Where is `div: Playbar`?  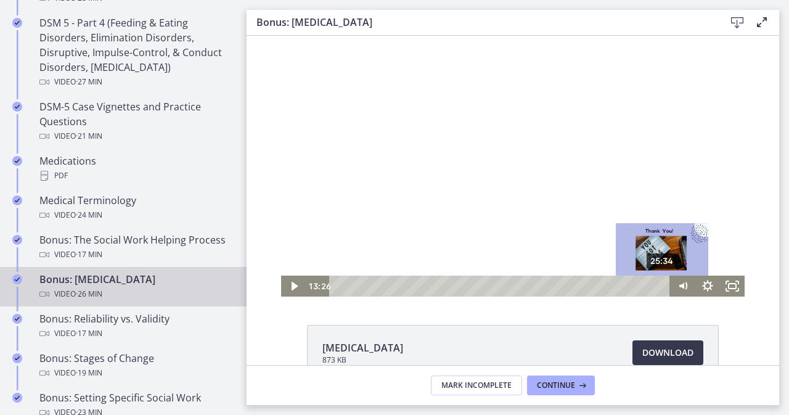 div: Playbar is located at coordinates (254, 250).